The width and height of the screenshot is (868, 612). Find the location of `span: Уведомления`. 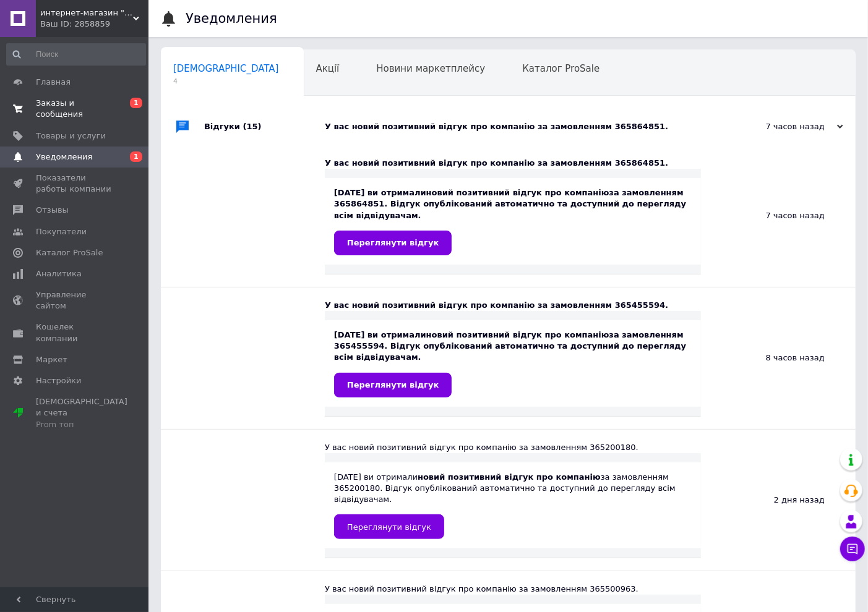

span: Уведомления is located at coordinates (64, 157).